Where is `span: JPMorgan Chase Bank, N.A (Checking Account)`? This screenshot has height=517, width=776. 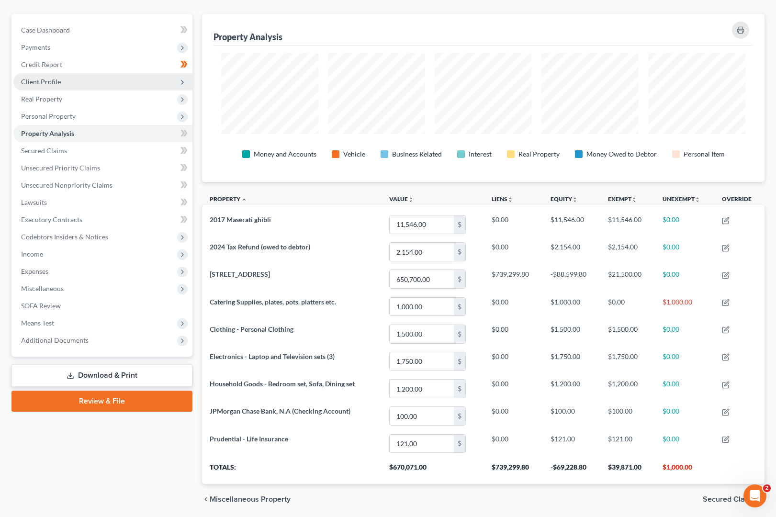
span: JPMorgan Chase Bank, N.A (Checking Account) is located at coordinates (280, 411).